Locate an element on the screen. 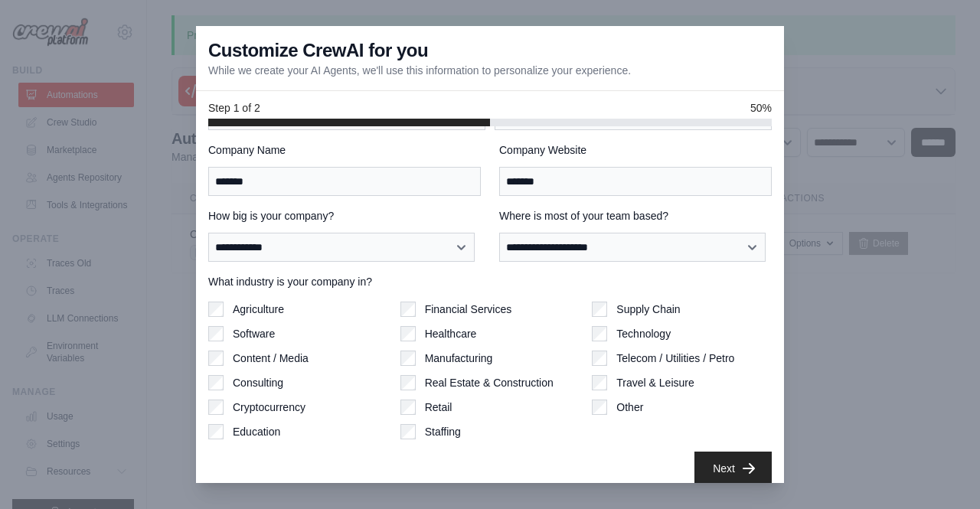 Image resolution: width=980 pixels, height=509 pixels. label: Consulting is located at coordinates (258, 383).